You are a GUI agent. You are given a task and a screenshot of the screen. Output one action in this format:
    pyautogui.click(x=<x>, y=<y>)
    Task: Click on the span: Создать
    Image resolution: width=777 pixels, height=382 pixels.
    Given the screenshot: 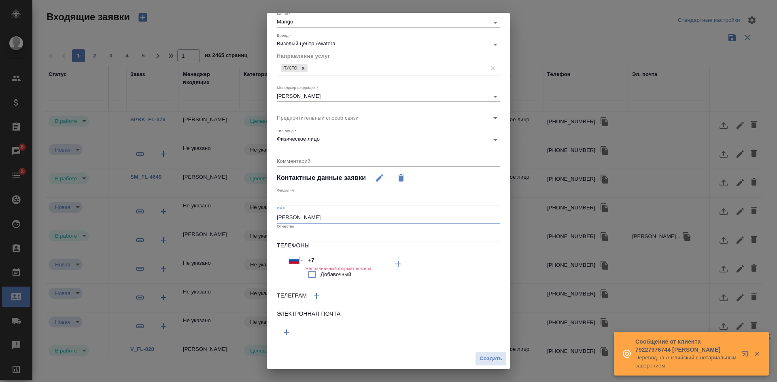 What is the action you would take?
    pyautogui.click(x=491, y=359)
    